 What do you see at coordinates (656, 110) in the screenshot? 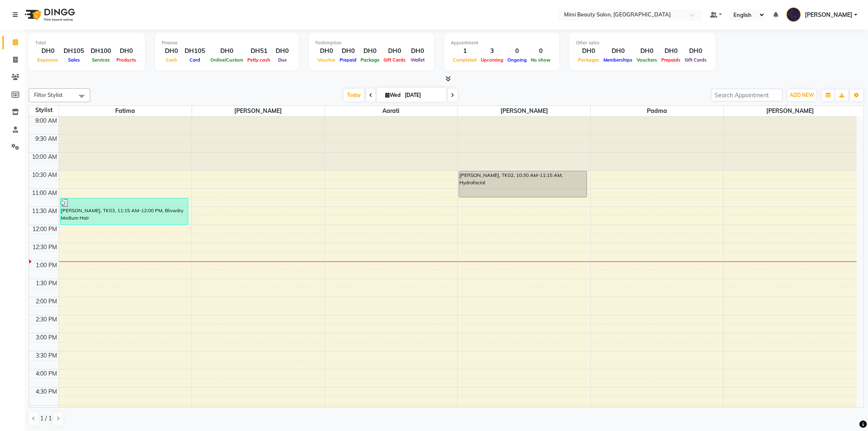
I see `span: Padma` at bounding box center [656, 110].